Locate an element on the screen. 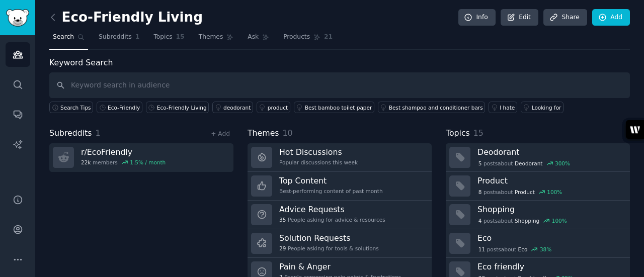  span: 22k is located at coordinates (85, 162).